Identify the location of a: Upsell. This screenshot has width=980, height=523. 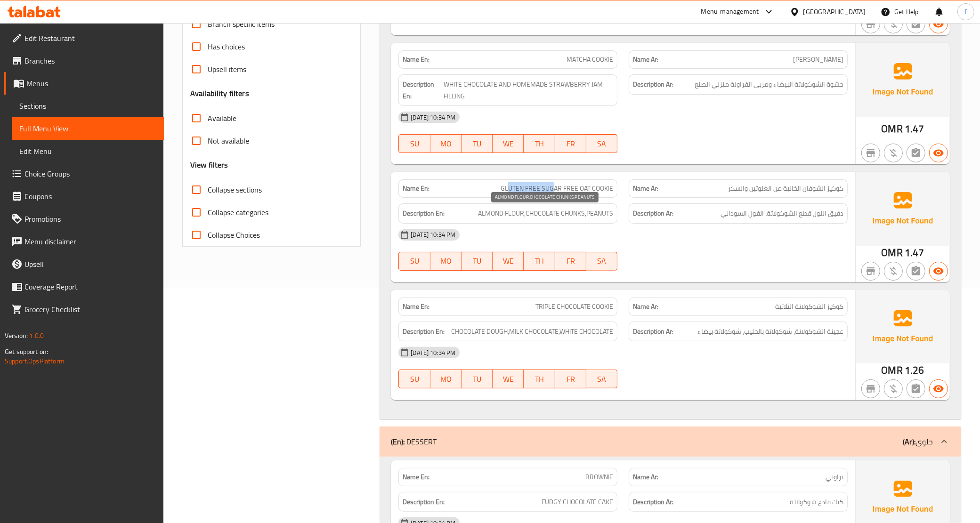
(84, 264).